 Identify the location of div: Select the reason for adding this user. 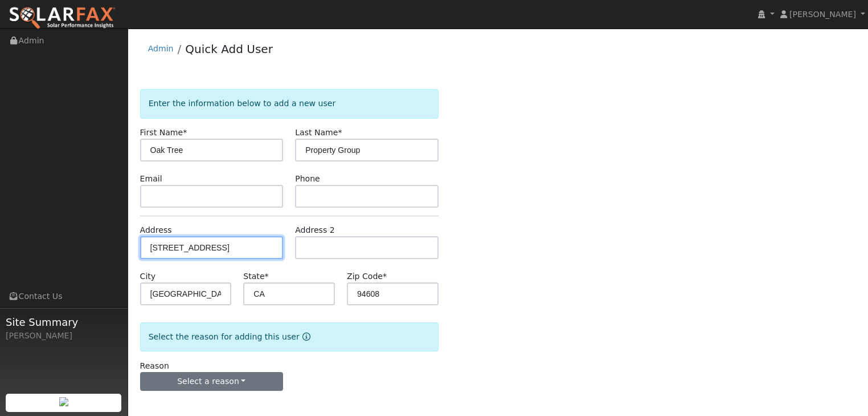
(289, 336).